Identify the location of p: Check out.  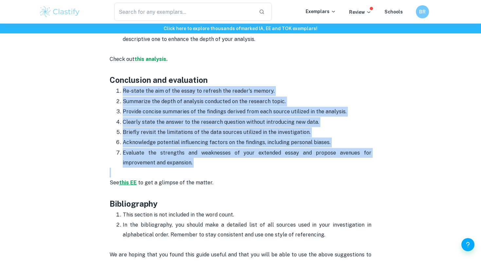
(241, 59).